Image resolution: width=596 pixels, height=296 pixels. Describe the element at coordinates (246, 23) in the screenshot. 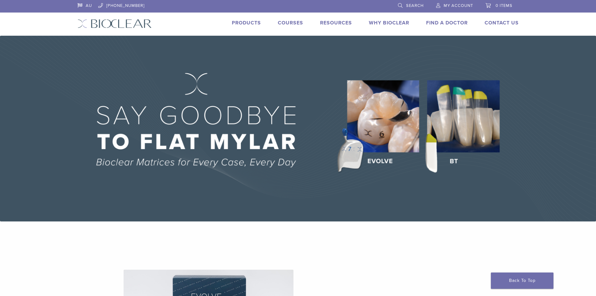

I see `a: Products` at that location.